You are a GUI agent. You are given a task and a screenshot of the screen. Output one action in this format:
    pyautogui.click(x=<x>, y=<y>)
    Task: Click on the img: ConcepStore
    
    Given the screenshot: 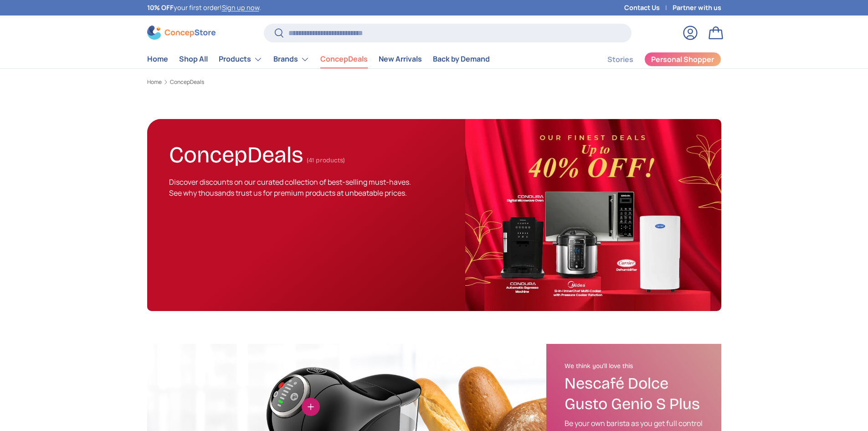 What is the action you would take?
    pyautogui.click(x=181, y=32)
    